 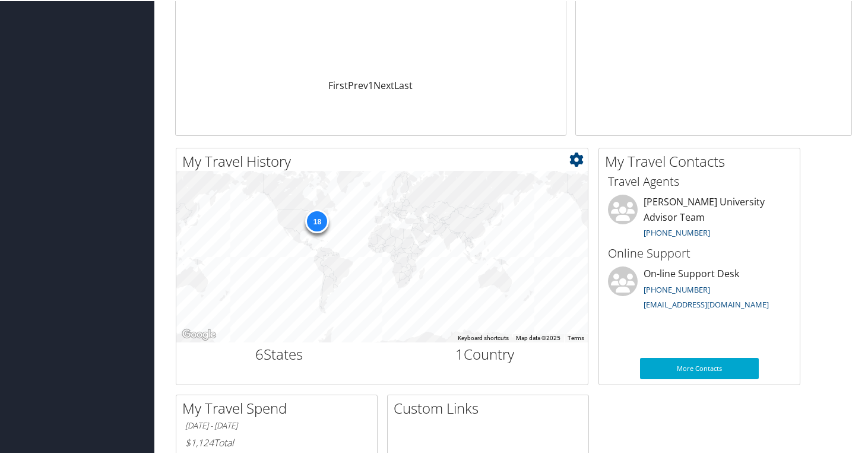 What do you see at coordinates (279, 353) in the screenshot?
I see `h2: States` at bounding box center [279, 353].